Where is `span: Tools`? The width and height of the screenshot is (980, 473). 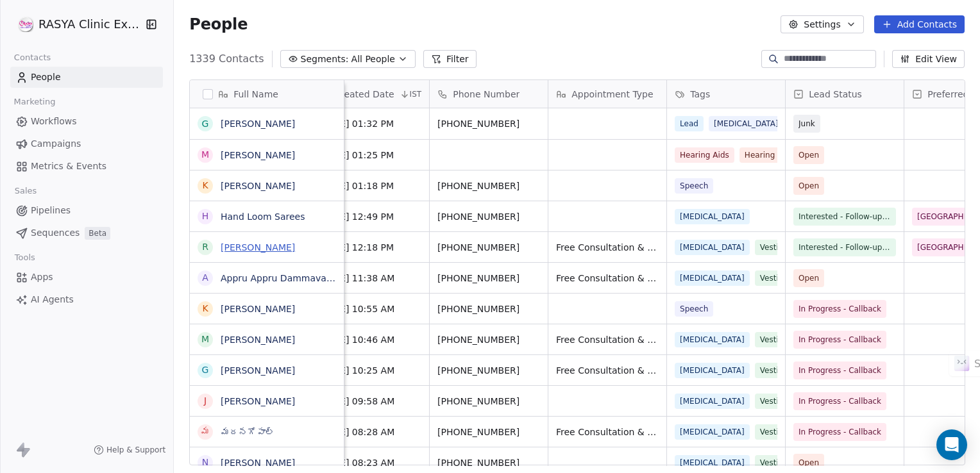 span: Tools is located at coordinates (24, 258).